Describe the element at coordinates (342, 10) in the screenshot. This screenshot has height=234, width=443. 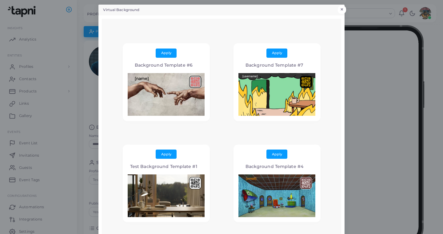
I see `button: Close` at that location.